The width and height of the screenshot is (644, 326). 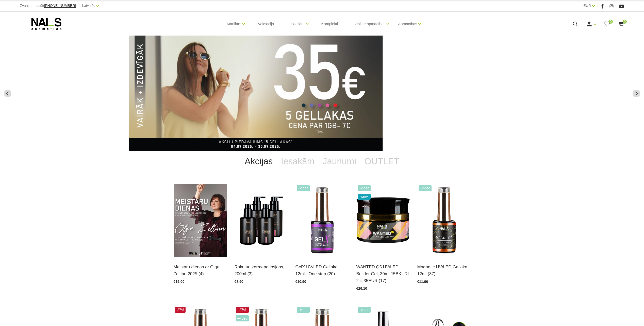 I want to click on a: Latviešu, so click(x=89, y=5).